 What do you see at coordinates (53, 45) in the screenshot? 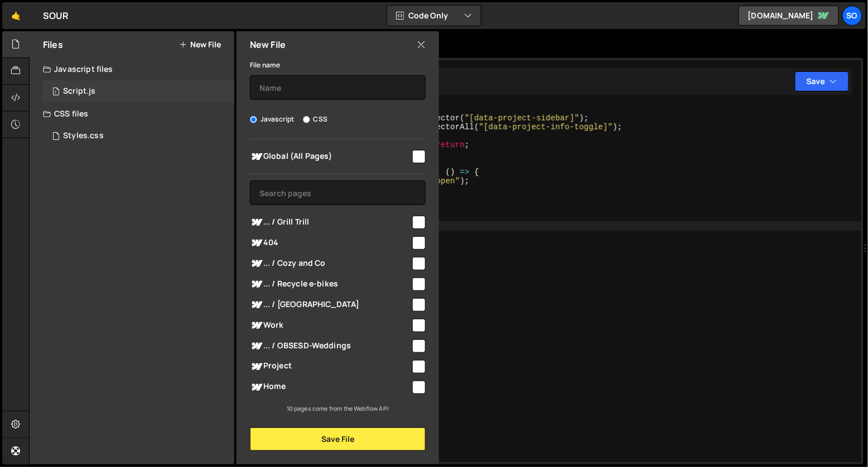
I see `h2: Files` at bounding box center [53, 45].